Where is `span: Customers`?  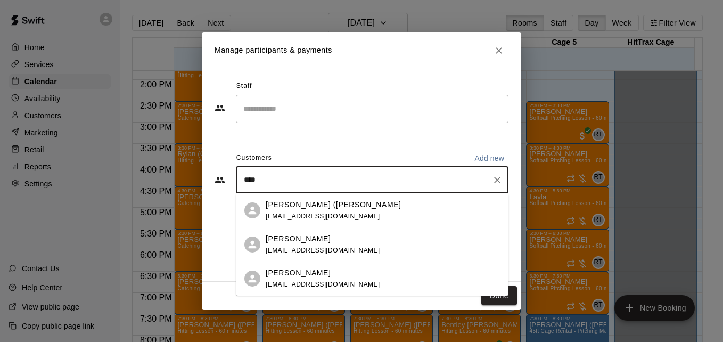 span: Customers is located at coordinates (254, 158).